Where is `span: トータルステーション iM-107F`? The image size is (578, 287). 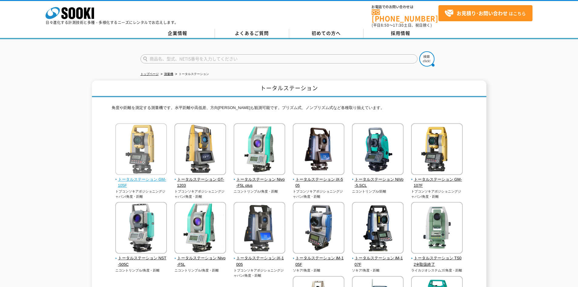
span: トータルステーション iM-107F is located at coordinates (378, 261).